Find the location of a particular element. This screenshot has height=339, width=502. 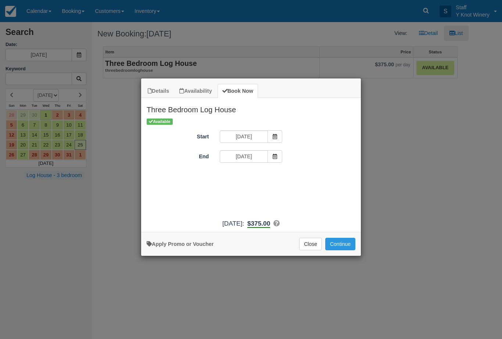

a: Details is located at coordinates (159, 91).